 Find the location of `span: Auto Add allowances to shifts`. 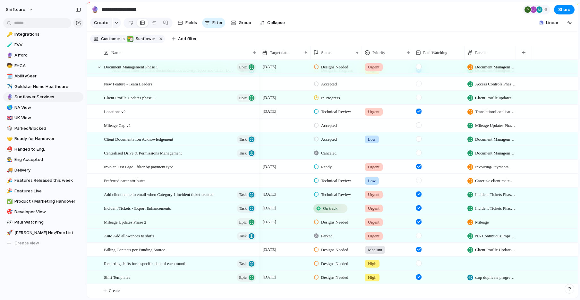

span: Auto Add allowances to shifts is located at coordinates (129, 235).